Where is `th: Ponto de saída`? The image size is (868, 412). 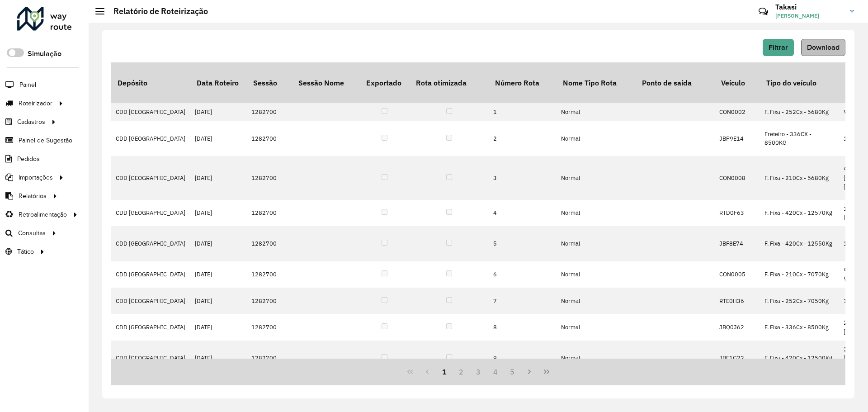
th: Ponto de saída is located at coordinates (675, 83).